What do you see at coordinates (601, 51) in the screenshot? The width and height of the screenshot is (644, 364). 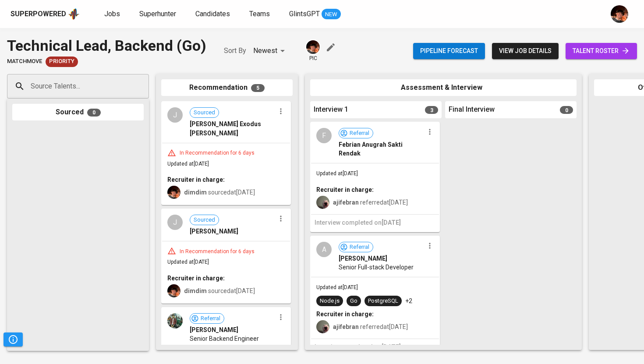 I see `a: talent roster` at bounding box center [601, 51].